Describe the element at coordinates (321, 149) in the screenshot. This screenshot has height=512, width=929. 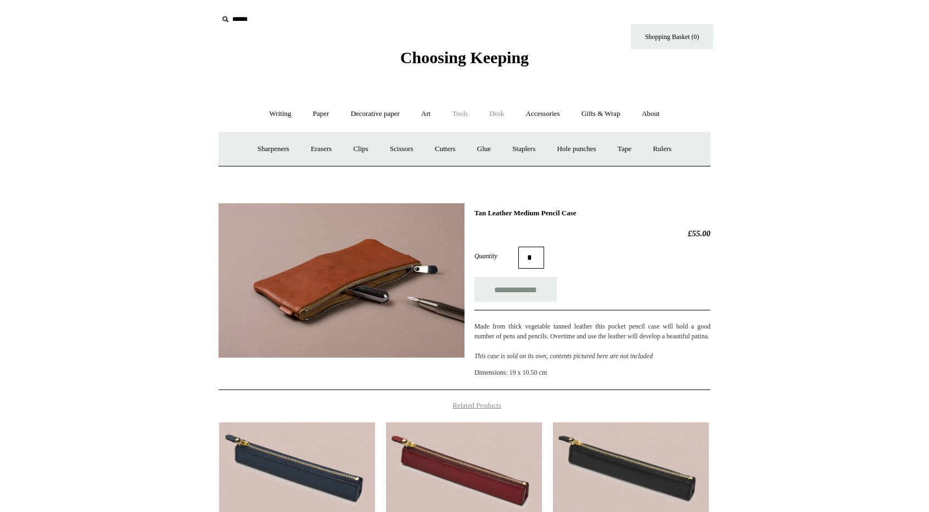
I see `a: Erasers` at that location.